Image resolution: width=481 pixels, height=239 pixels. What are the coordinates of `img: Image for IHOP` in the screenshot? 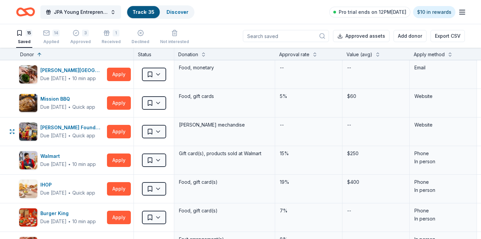 It's located at (28, 189).